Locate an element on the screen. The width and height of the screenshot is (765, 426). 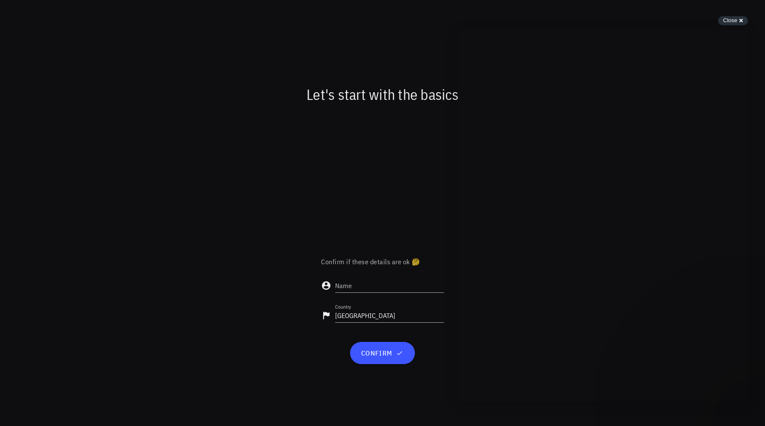
span: confirm is located at coordinates (382, 353).